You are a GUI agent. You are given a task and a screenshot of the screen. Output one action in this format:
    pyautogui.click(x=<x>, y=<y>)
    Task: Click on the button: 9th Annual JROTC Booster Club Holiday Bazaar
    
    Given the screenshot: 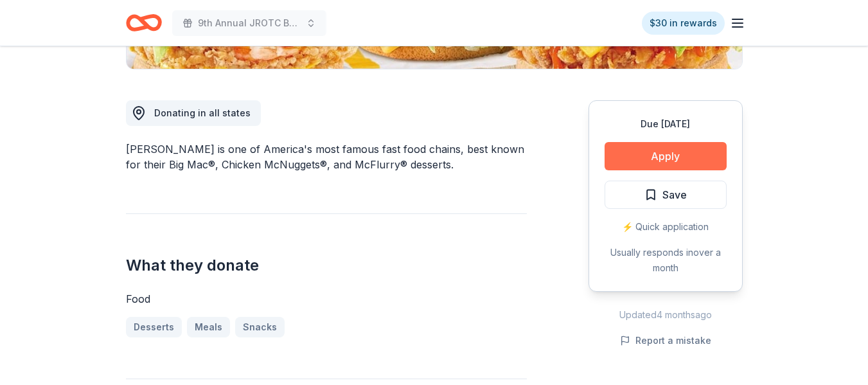 What is the action you would take?
    pyautogui.click(x=249, y=23)
    